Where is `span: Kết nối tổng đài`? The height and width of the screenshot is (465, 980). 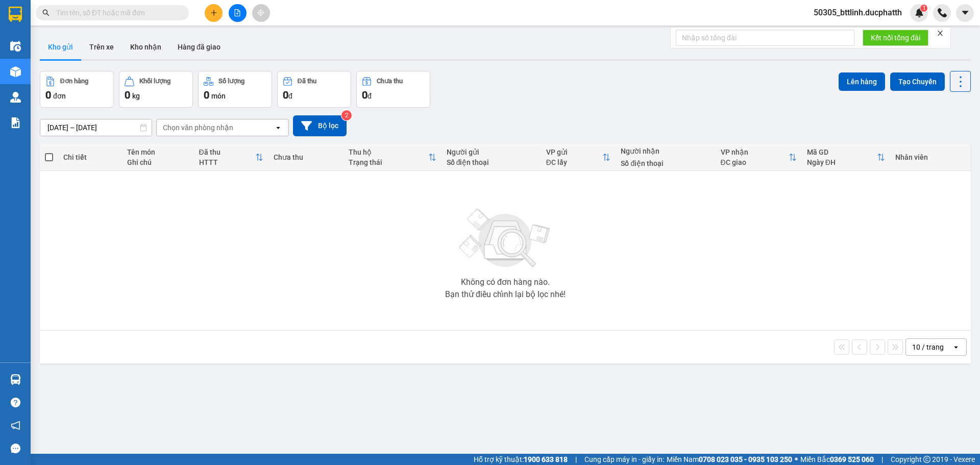 span: Kết nối tổng đài is located at coordinates (896, 37).